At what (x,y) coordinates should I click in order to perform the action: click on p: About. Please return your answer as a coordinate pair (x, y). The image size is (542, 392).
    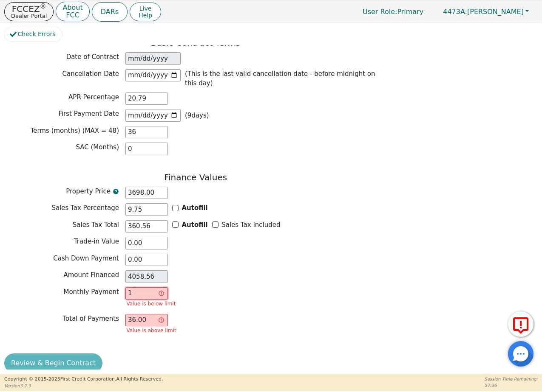
    Looking at the image, I should click on (72, 7).